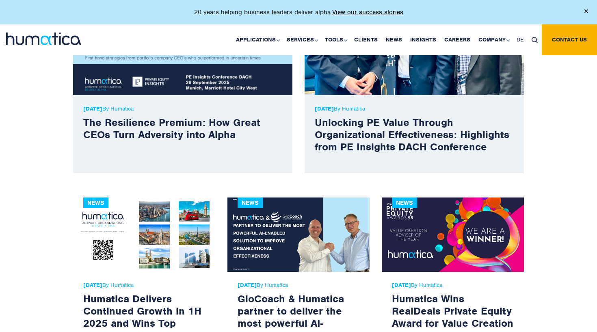 The width and height of the screenshot is (597, 332). I want to click on a: Careers, so click(457, 40).